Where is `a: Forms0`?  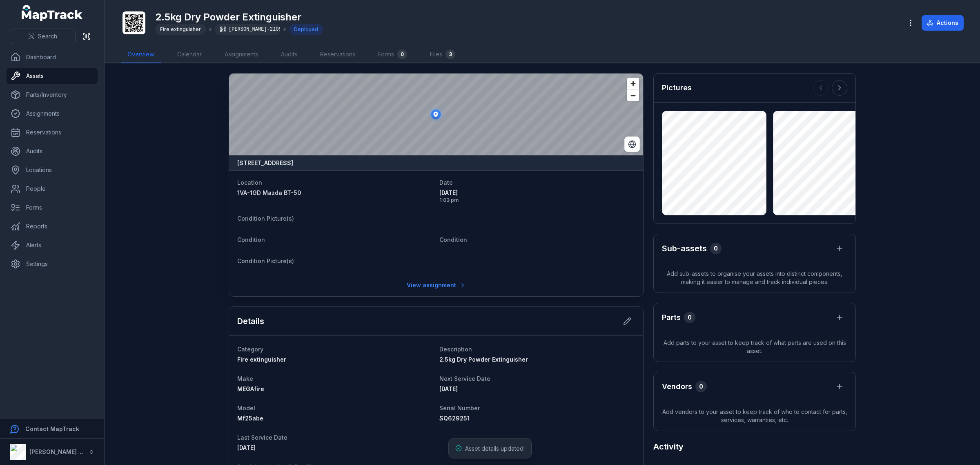
a: Forms0 is located at coordinates (392, 55).